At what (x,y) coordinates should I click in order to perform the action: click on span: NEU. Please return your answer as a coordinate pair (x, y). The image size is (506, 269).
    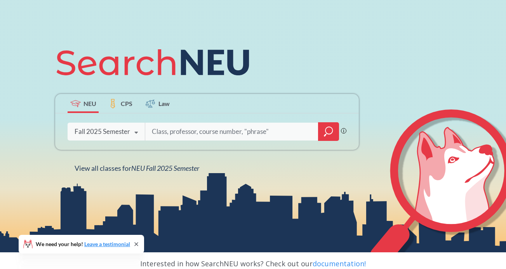
    Looking at the image, I should click on (90, 103).